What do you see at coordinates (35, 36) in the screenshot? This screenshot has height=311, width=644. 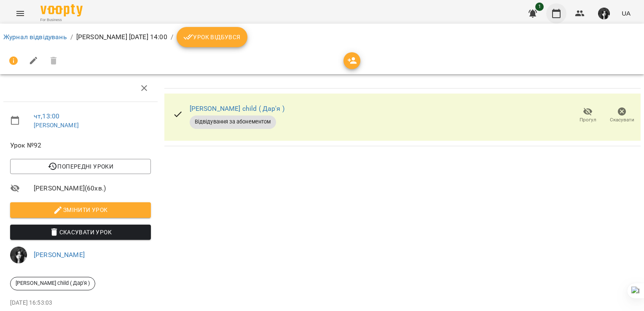 I see `a: Журнал відвідувань` at bounding box center [35, 36].